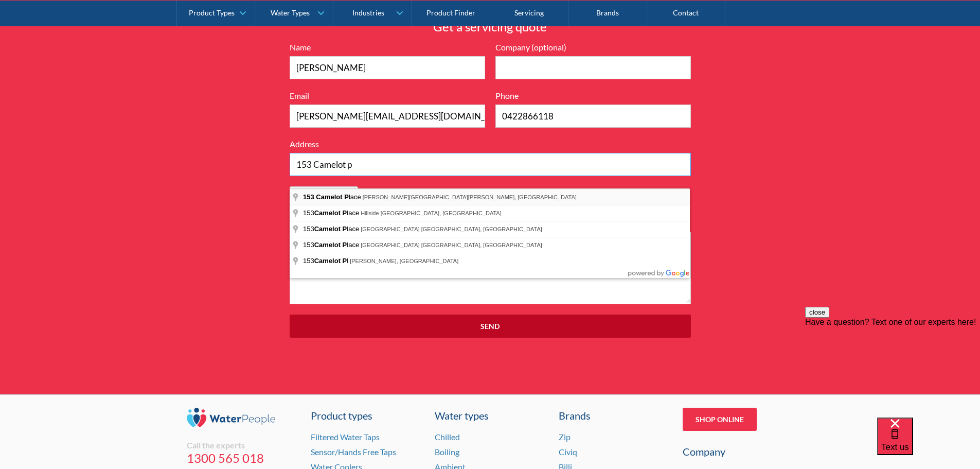 The height and width of the screenshot is (469, 980). I want to click on div: Water Types, so click(290, 13).